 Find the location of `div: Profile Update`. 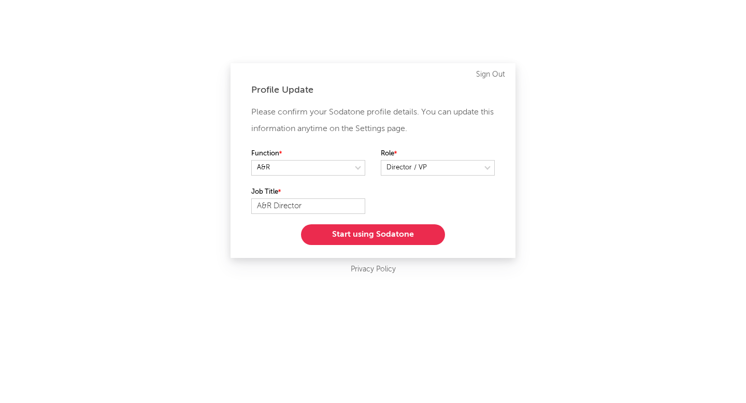

div: Profile Update is located at coordinates (373, 90).